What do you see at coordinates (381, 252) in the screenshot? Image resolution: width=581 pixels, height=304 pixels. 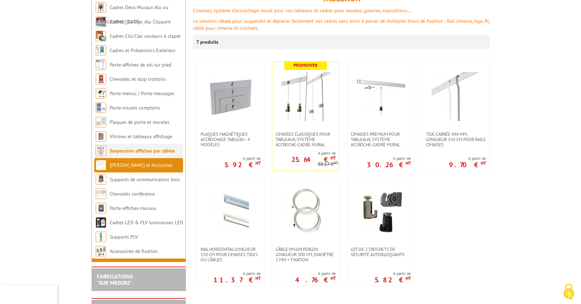 I see `span: Lot de 2 crochets de sécurité autobloquants` at bounding box center [381, 252].